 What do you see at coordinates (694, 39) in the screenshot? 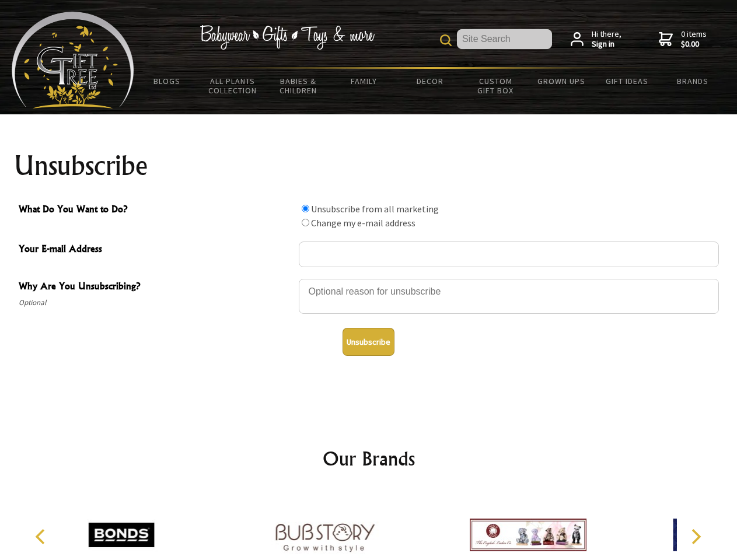
I see `span: 0 items` at bounding box center [694, 39].